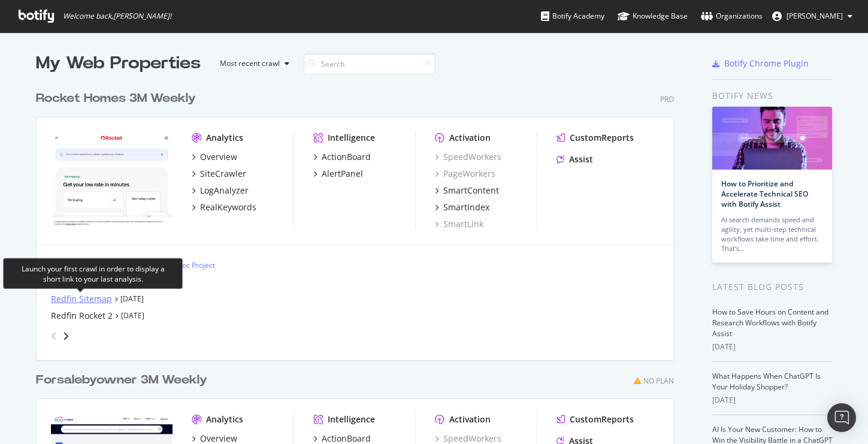  I want to click on a: Overview, so click(214, 157).